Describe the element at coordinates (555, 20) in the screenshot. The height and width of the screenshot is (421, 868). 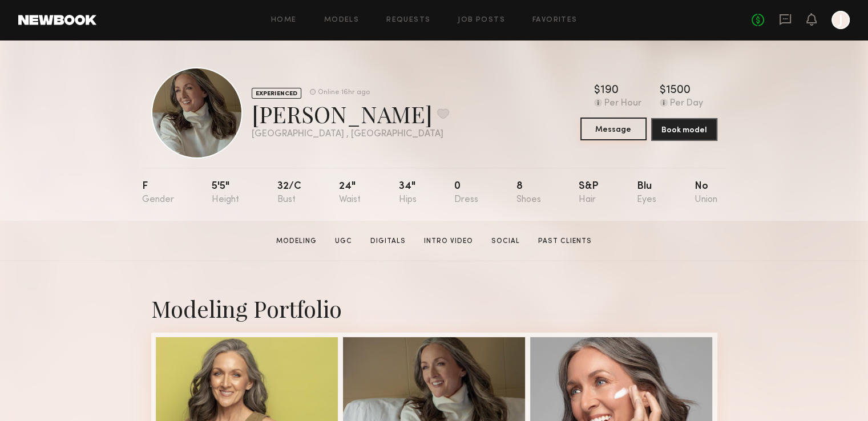
I see `a: Favorites` at that location.